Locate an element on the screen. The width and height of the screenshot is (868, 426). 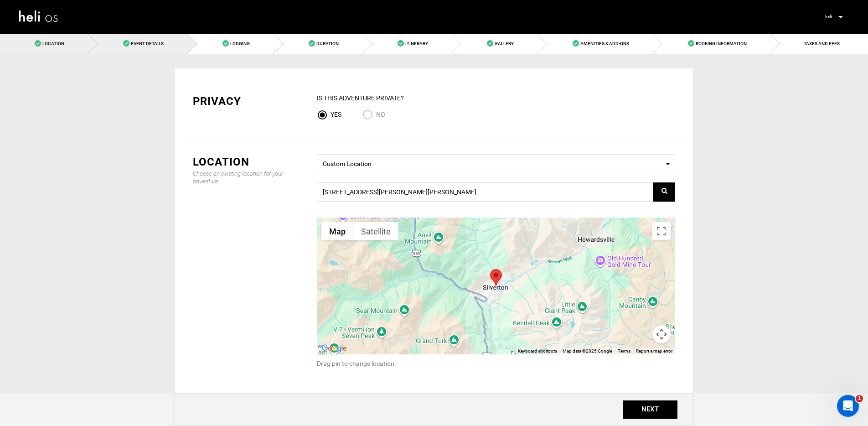
a: Open this area in Google Maps (opens a new window) is located at coordinates (334, 348).